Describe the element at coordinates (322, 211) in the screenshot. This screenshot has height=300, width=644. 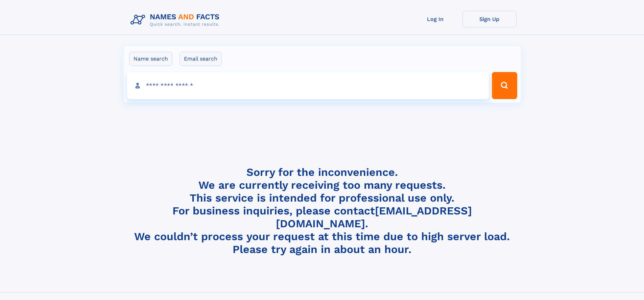
I see `h4: Sorry for the inconvenience. We are currently receiving too many requests. This service is intend...` at that location.